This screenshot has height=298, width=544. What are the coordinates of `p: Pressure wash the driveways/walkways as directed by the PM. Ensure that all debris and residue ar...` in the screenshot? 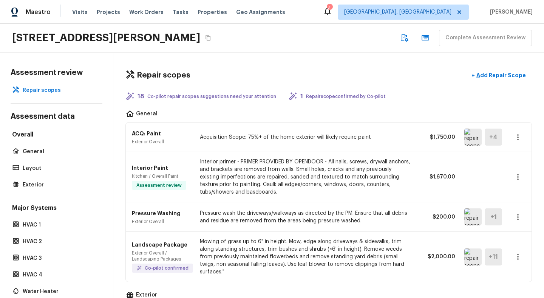 It's located at (306, 217).